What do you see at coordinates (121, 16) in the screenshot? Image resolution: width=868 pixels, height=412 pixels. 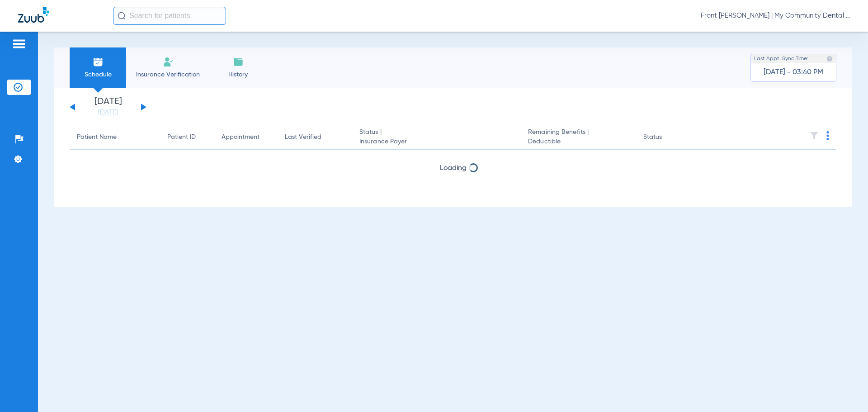 I see `img: Search Icon` at bounding box center [121, 16].